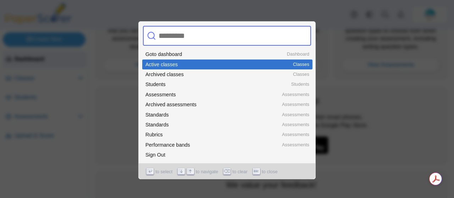  Describe the element at coordinates (181, 171) in the screenshot. I see `svg: Arrow down` at that location.